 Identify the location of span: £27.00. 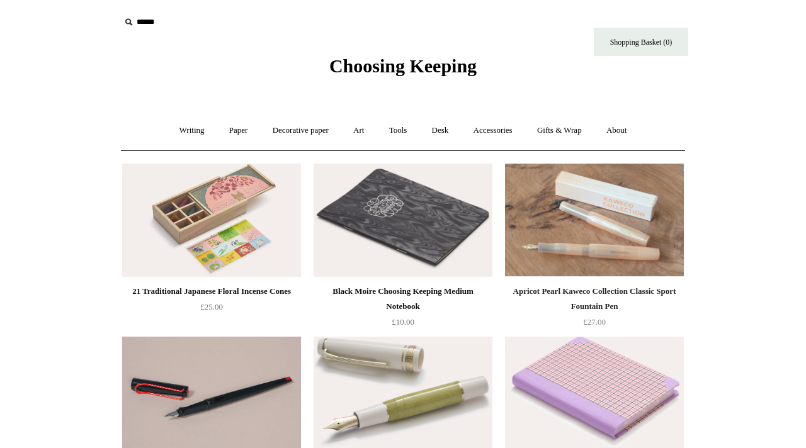
(594, 322).